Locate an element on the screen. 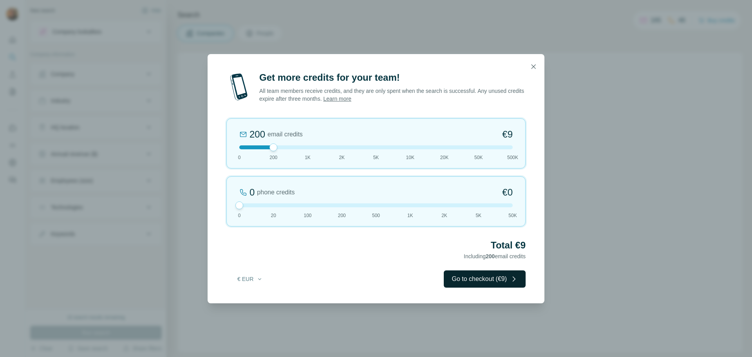 This screenshot has height=357, width=752. p: All team members receive credits, and they are only spent when the search is successful. Any unus... is located at coordinates (393, 95).